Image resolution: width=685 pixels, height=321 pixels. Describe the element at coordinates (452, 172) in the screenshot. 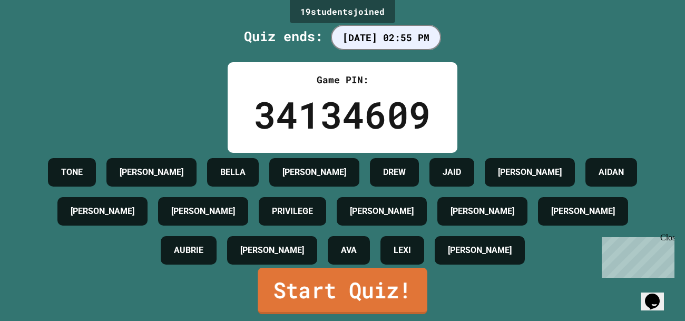

I see `h4: JAID` at that location.